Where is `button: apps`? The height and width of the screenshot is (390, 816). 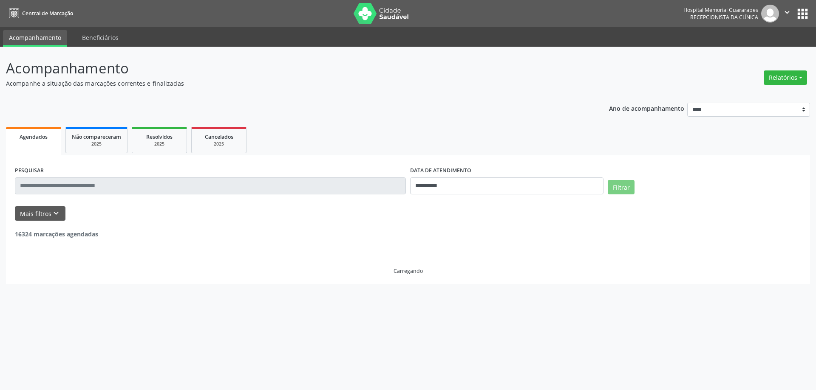
button: apps is located at coordinates (802, 14).